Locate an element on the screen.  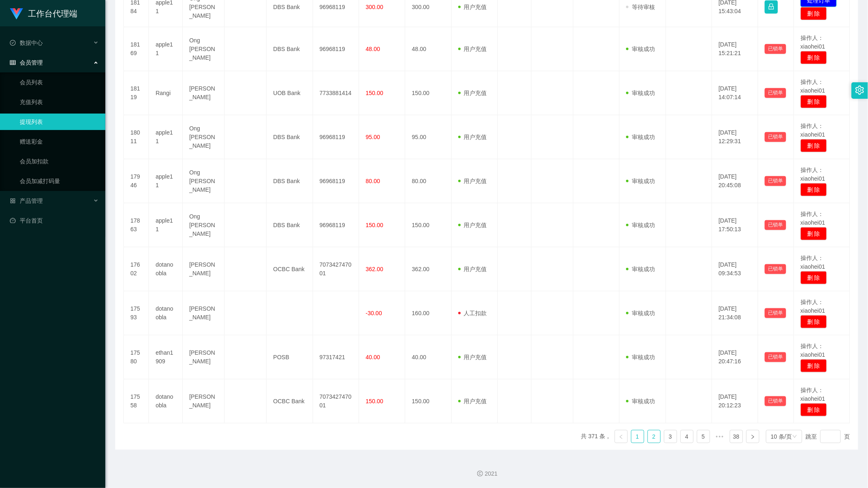
td: 150.00 is located at coordinates (428, 93).